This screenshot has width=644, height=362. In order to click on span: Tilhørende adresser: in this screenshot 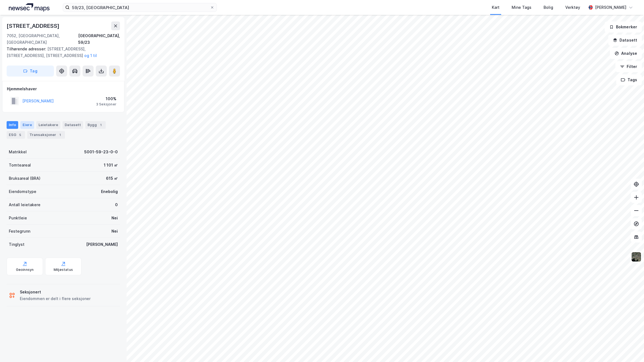, I will do `click(27, 49)`.